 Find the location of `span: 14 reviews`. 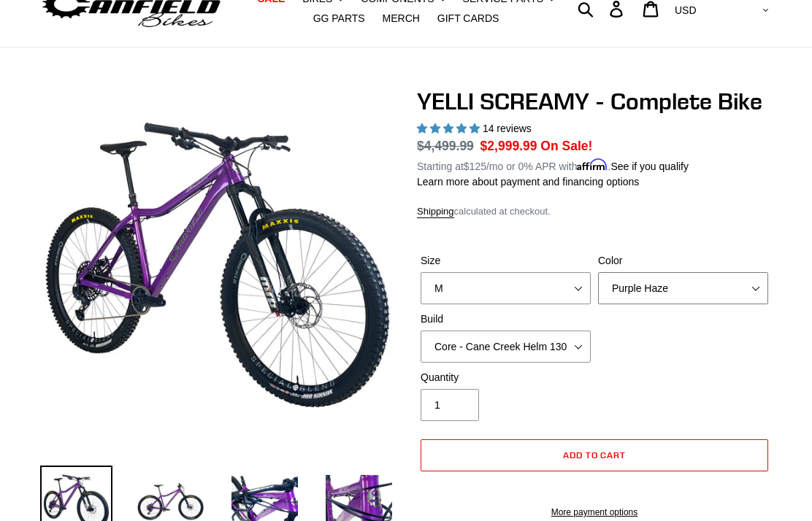

span: 14 reviews is located at coordinates (507, 128).